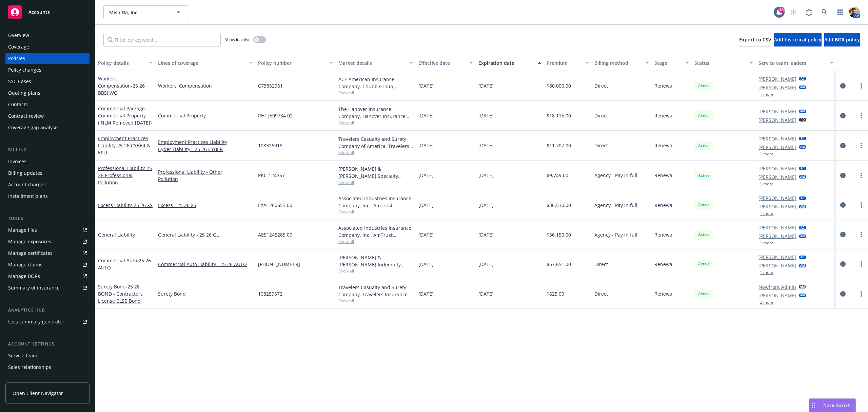 This screenshot has height=412, width=868. What do you see at coordinates (23, 355) in the screenshot?
I see `div: Service team` at bounding box center [23, 355].